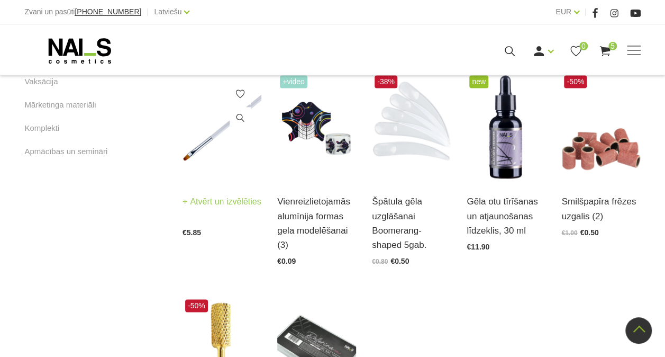  What do you see at coordinates (613, 46) in the screenshot?
I see `span: 5` at bounding box center [613, 46].